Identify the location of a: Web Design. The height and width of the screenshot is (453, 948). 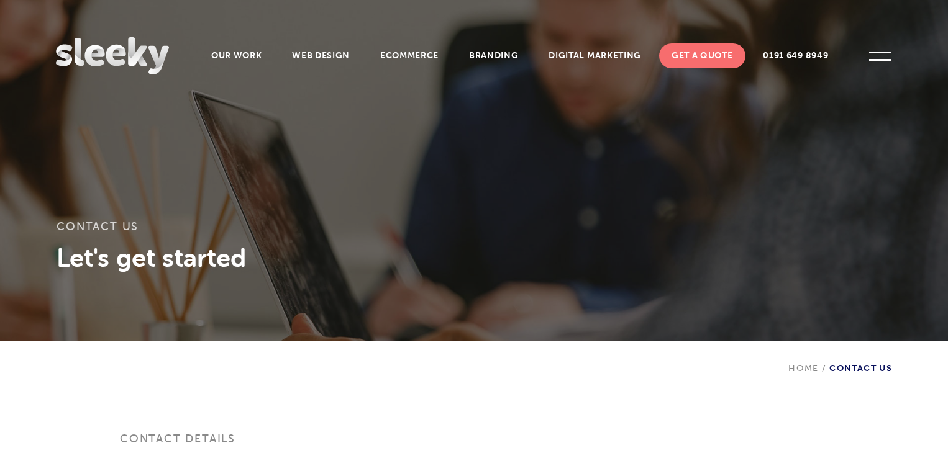
(321, 56).